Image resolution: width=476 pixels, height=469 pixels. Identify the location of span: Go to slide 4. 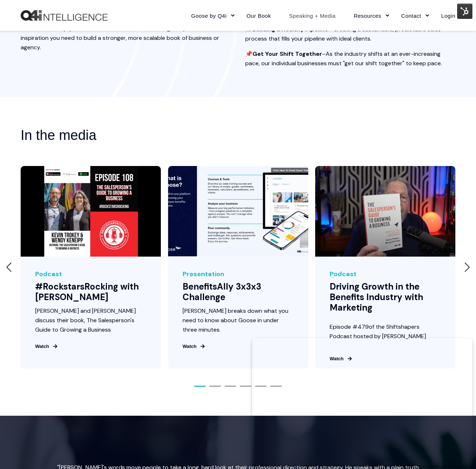
(246, 386).